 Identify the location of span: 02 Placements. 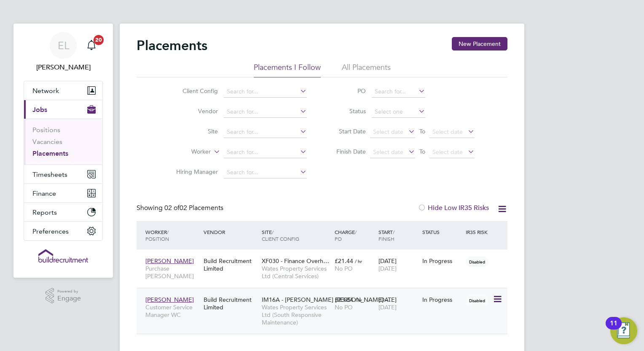
(194, 208).